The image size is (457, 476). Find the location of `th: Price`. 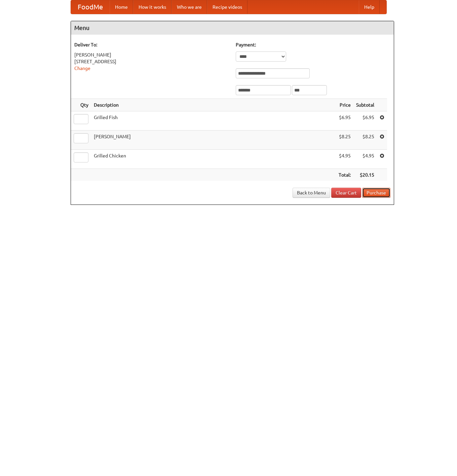

th: Price is located at coordinates (345, 105).